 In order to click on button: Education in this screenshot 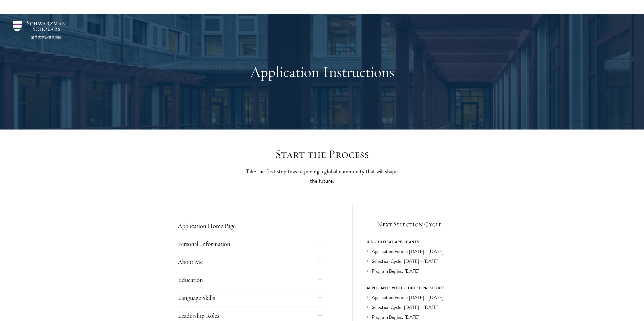, I will do `click(250, 280)`.